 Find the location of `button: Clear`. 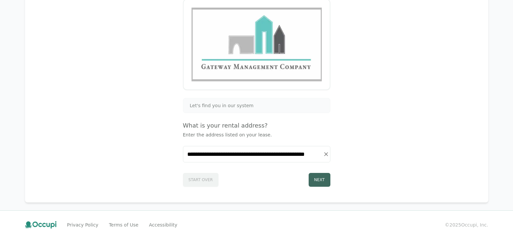

button: Clear is located at coordinates (326, 154).